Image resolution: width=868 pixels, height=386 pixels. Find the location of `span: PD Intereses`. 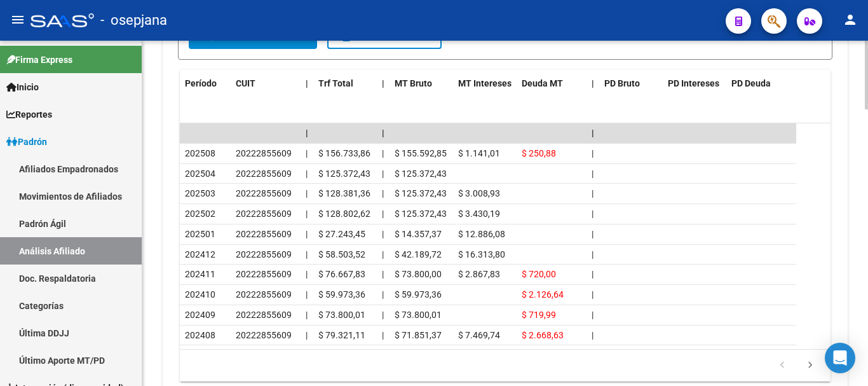

span: PD Intereses is located at coordinates (694, 83).